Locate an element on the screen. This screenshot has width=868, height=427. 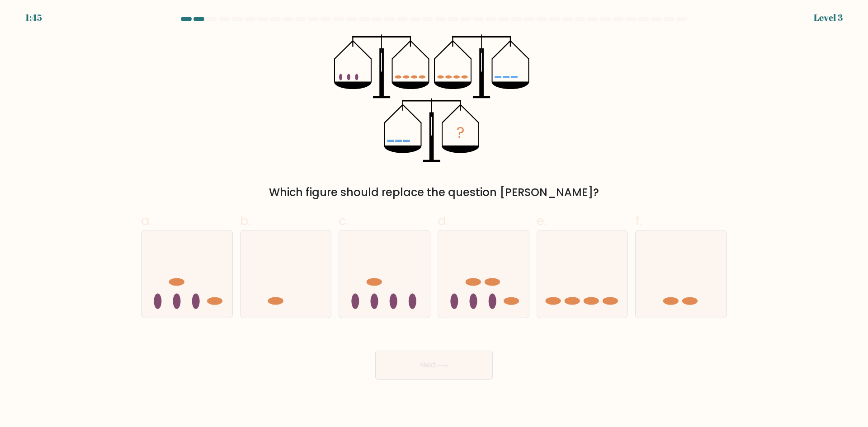
span: c. is located at coordinates (344, 220).